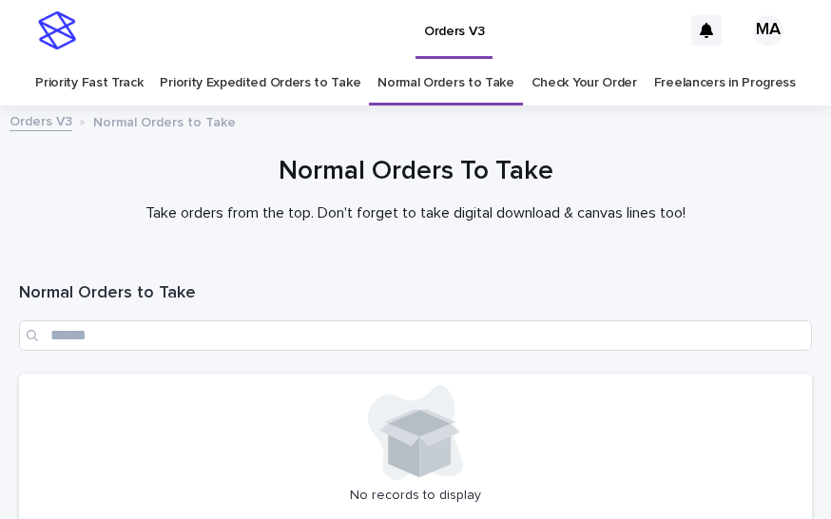  Describe the element at coordinates (57, 30) in the screenshot. I see `img: stacker-logo-s-only.png` at that location.